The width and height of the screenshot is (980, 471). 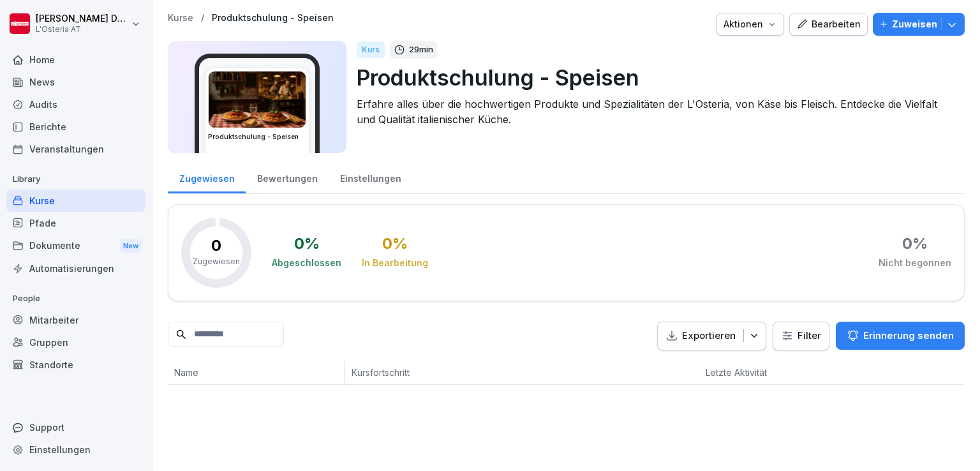 What do you see at coordinates (750, 24) in the screenshot?
I see `div: Aktionen` at bounding box center [750, 24].